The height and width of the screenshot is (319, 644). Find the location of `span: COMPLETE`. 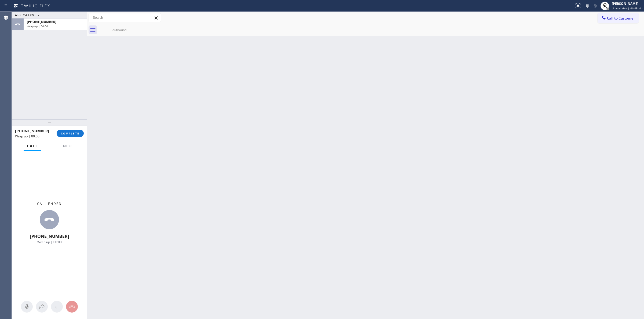

span: COMPLETE is located at coordinates (70, 134).